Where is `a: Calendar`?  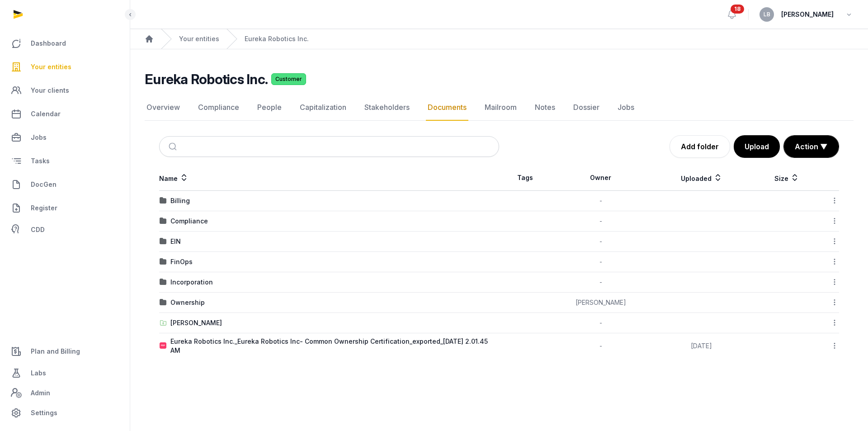
a: Calendar is located at coordinates (65, 114).